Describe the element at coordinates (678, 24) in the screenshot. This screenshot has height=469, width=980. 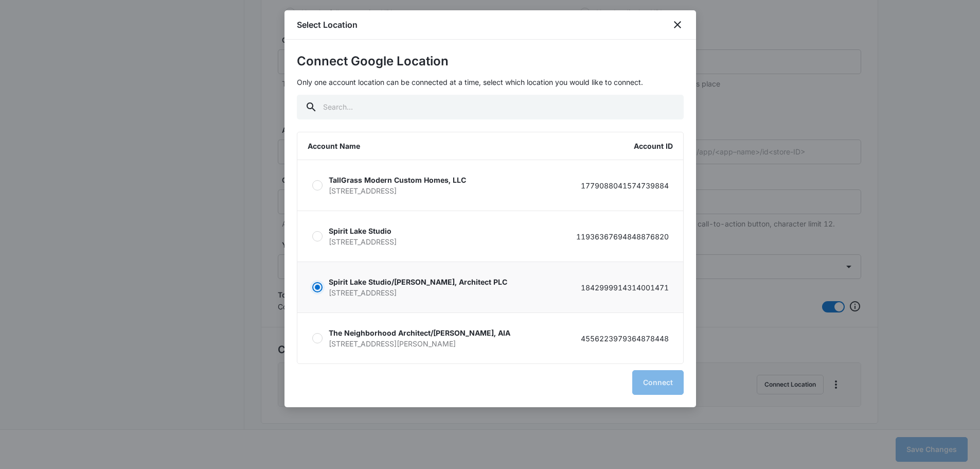
I see `button: close` at that location.